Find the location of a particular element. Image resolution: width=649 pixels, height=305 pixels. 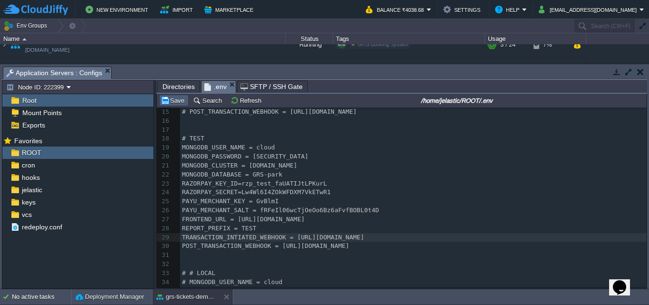

a: hooks is located at coordinates (30, 177).